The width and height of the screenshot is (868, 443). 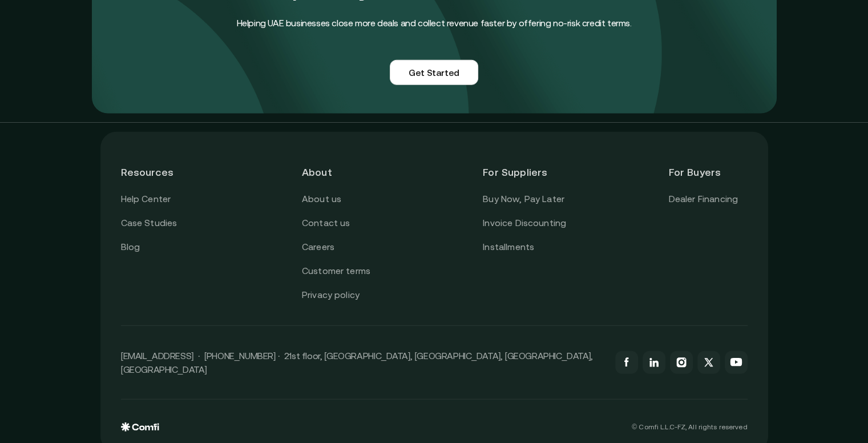 I want to click on a: Buy Now, Pay Later, so click(x=523, y=199).